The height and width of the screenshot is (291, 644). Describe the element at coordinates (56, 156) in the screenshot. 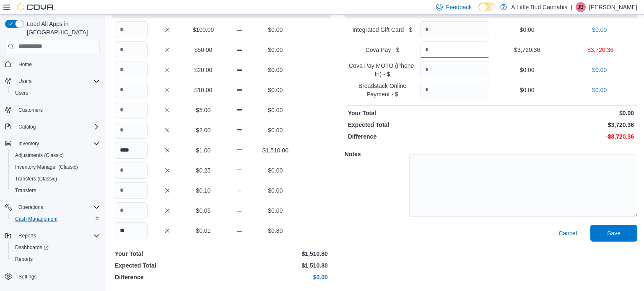

I see `span: Adjustments (Classic)` at that location.